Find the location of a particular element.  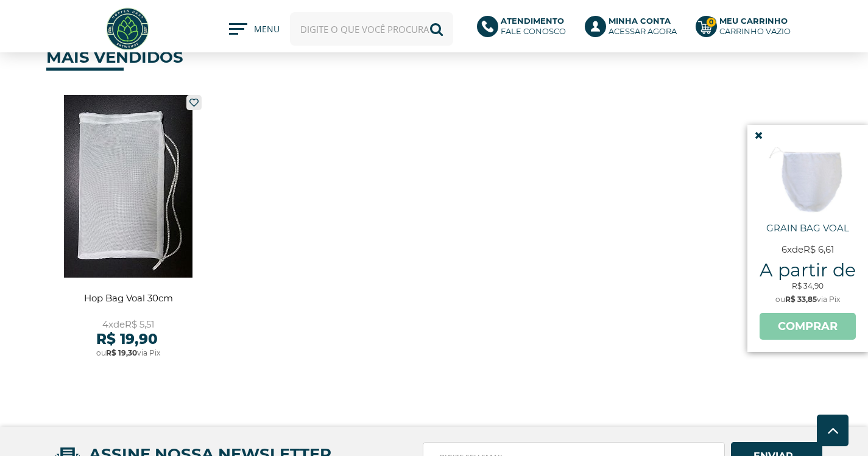

b: Minha Conta is located at coordinates (640, 21).